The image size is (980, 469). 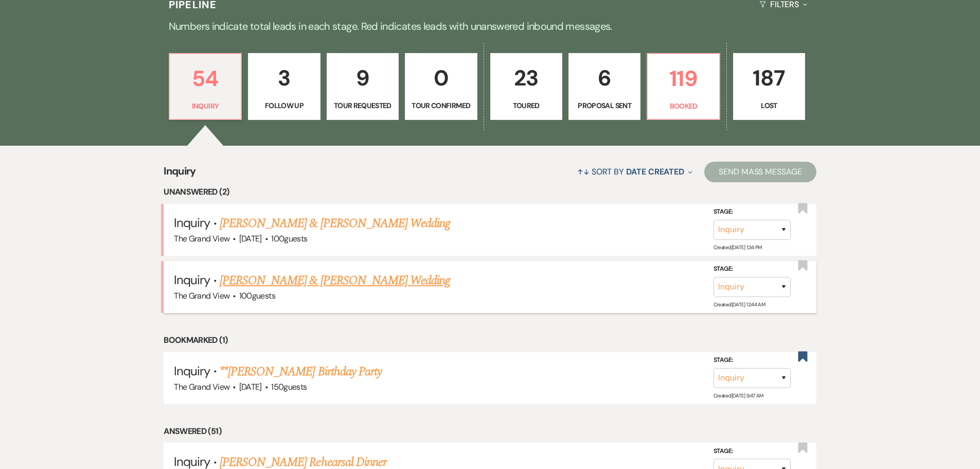 I want to click on p: Toured, so click(x=526, y=106).